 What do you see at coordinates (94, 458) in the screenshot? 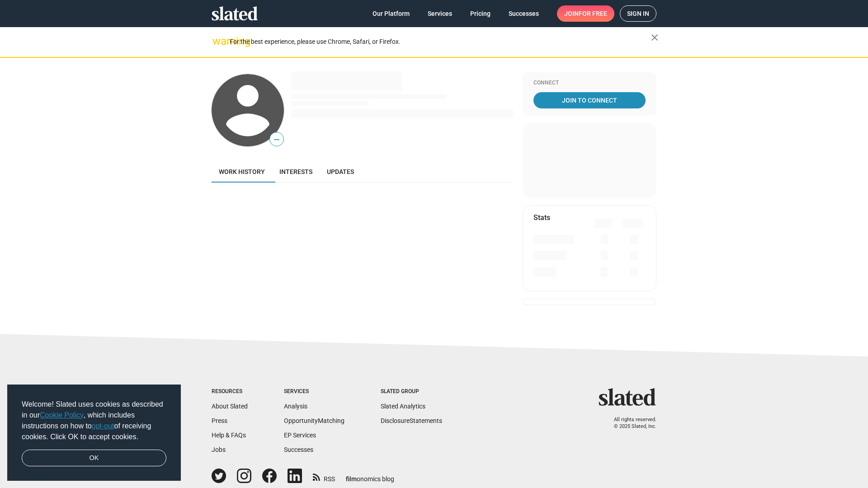
I see `a: dismiss cookie message` at bounding box center [94, 458].